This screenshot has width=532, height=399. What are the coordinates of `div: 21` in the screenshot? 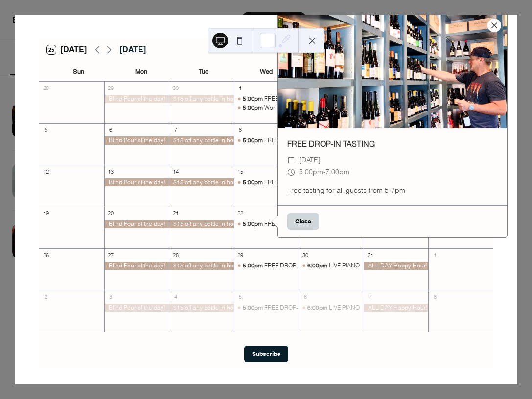 It's located at (175, 213).